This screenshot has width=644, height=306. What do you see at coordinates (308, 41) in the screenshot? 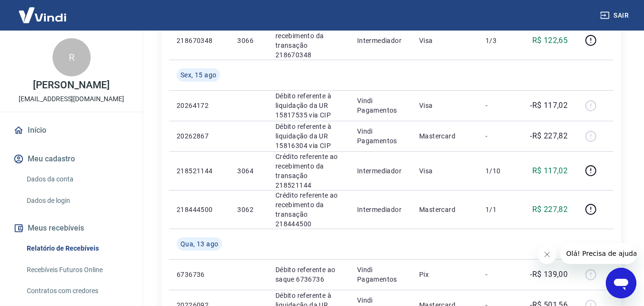
I see `p: Crédito referente ao recebimento da transação 218670348` at bounding box center [308, 41].